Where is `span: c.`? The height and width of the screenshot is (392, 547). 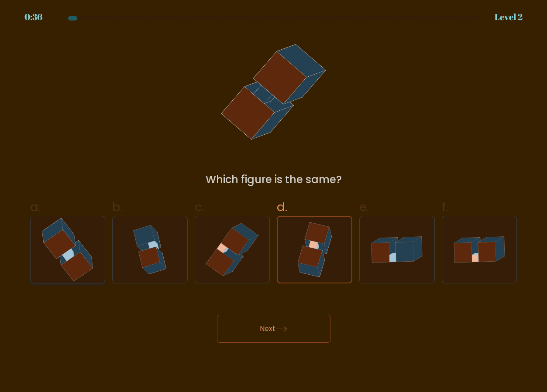
span: c. is located at coordinates (199, 207).